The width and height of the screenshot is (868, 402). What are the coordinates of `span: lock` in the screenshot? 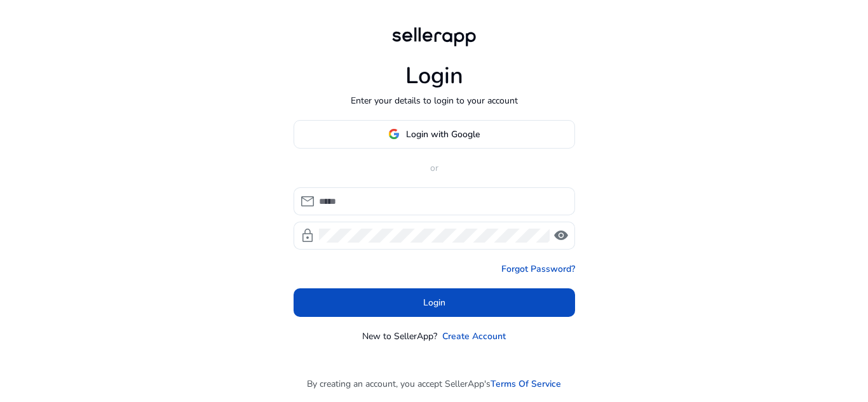 It's located at (307, 235).